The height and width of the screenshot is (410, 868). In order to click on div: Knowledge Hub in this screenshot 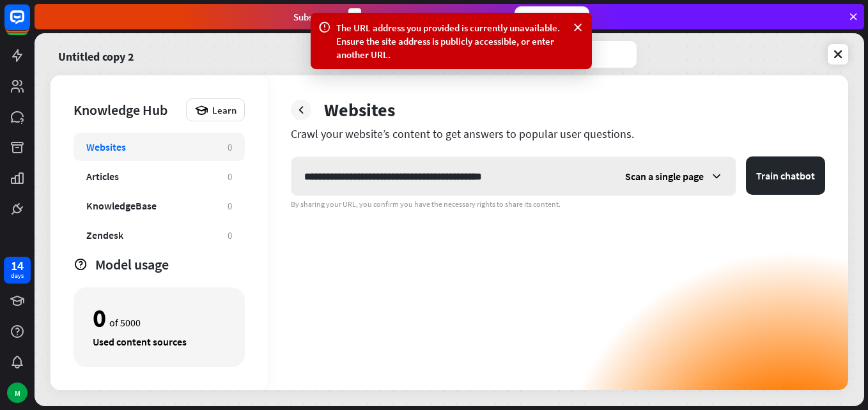, I will do `click(127, 110)`.